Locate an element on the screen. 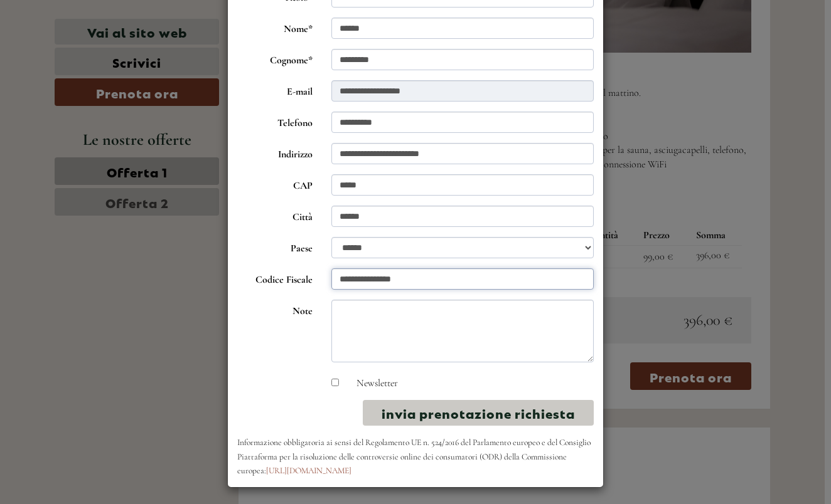 The width and height of the screenshot is (831, 504). small: Informazione obbligatoria ai sensi del Regolamento UE n. 524/2016 del Parlamento europeo e del Co... is located at coordinates (413, 457).